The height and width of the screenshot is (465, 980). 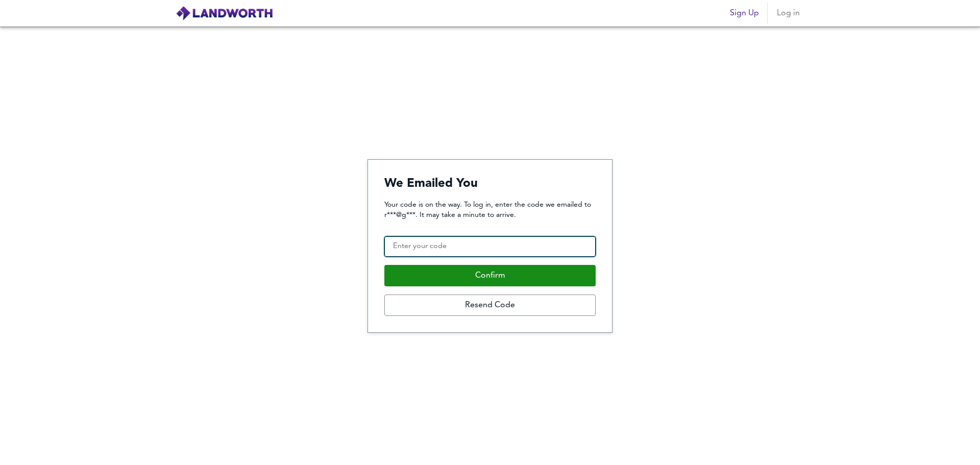 I want to click on button: Resend Code, so click(x=490, y=305).